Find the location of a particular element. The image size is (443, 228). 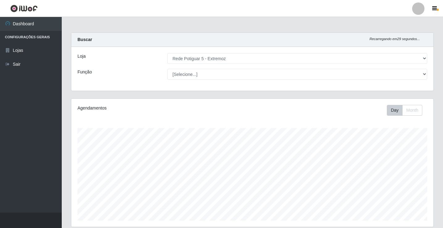

strong: Buscar is located at coordinates (85, 39).